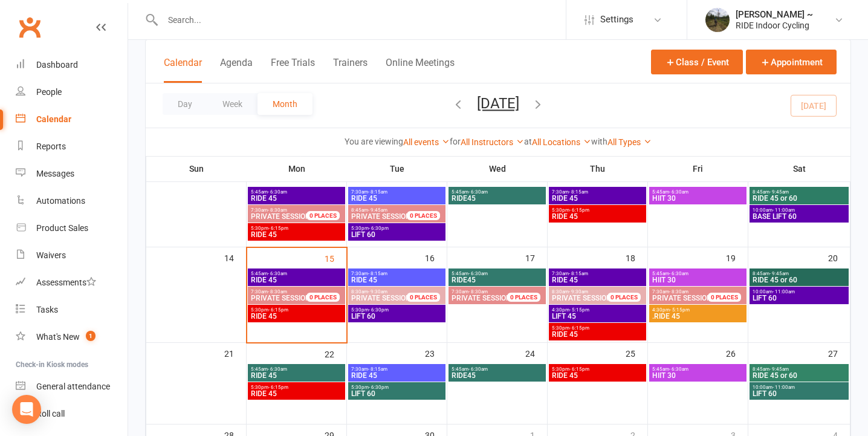 The image size is (868, 436). What do you see at coordinates (799, 292) in the screenshot?
I see `span: 10:00am` at bounding box center [799, 292].